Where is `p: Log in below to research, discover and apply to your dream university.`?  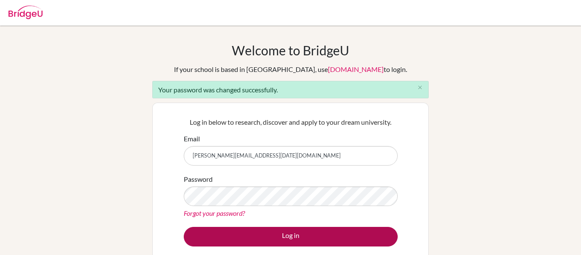 p: Log in below to research, discover and apply to your dream university. is located at coordinates (290, 122).